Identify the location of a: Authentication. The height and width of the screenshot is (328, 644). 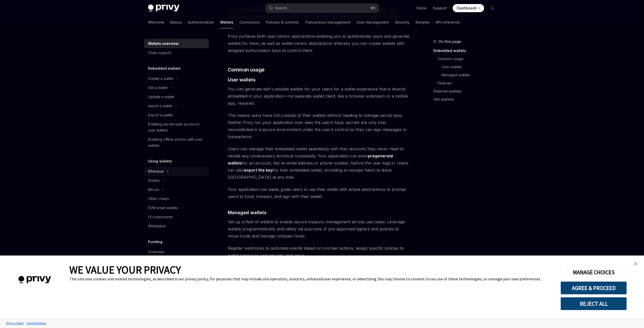
(201, 22).